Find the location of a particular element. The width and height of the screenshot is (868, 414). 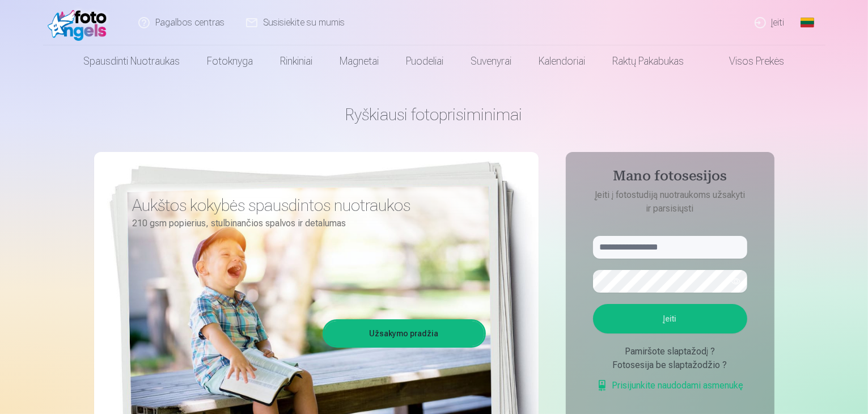

a: Raktų pakabukas is located at coordinates (648, 61).